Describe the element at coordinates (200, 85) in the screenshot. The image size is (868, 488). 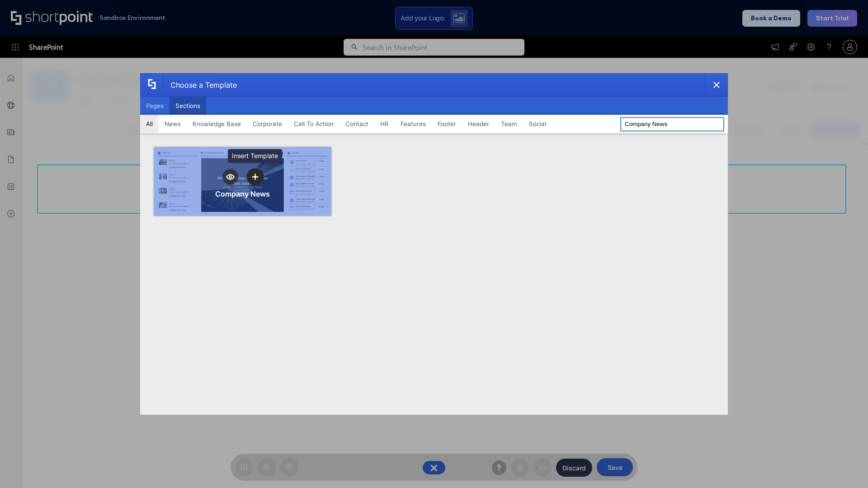
I see `div: Choose a Template` at that location.